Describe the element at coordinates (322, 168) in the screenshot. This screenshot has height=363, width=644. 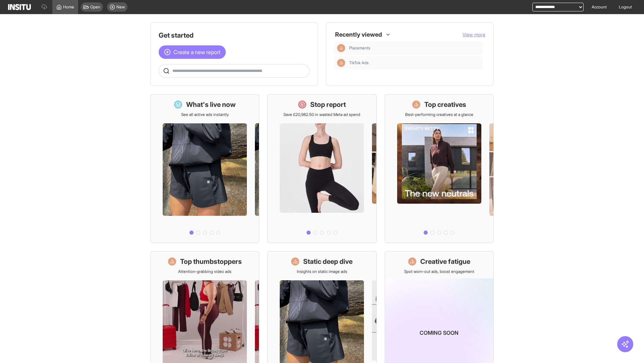
I see `a: Stop reportSave £20,982.50 in wasted Meta ad spend` at that location.